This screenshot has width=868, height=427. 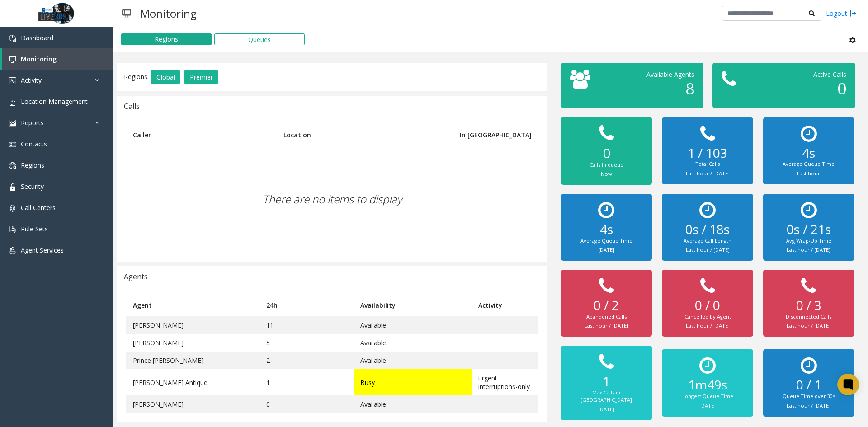 I want to click on div: Queue Time over 30s, so click(x=808, y=396).